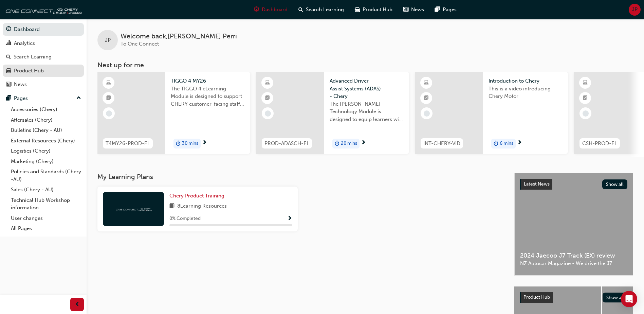 The height and width of the screenshot is (314, 644). Describe the element at coordinates (46, 204) in the screenshot. I see `a: Technical Hub Workshop information` at that location.